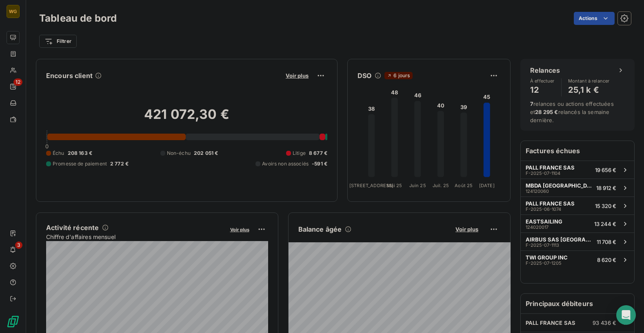 Image resolution: width=644 pixels, height=333 pixels. What do you see at coordinates (69, 76) in the screenshot?
I see `h6: Encours client` at bounding box center [69, 76].